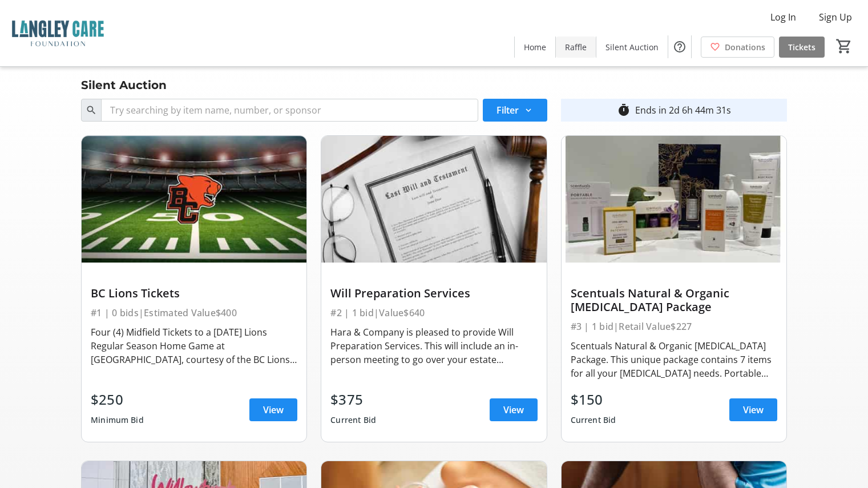 The width and height of the screenshot is (868, 488). What do you see at coordinates (434, 199) in the screenshot?
I see `img: Will Preparation Services` at bounding box center [434, 199].